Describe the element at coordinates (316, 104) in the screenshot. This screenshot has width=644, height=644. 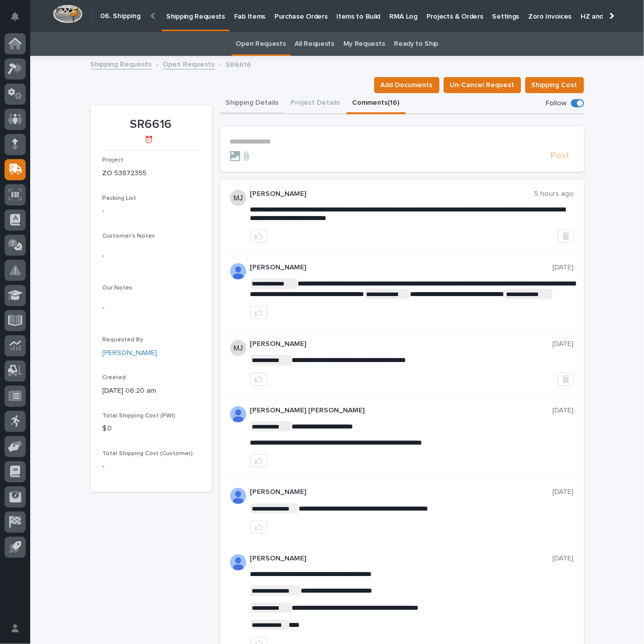
I see `button: Project Details` at that location.